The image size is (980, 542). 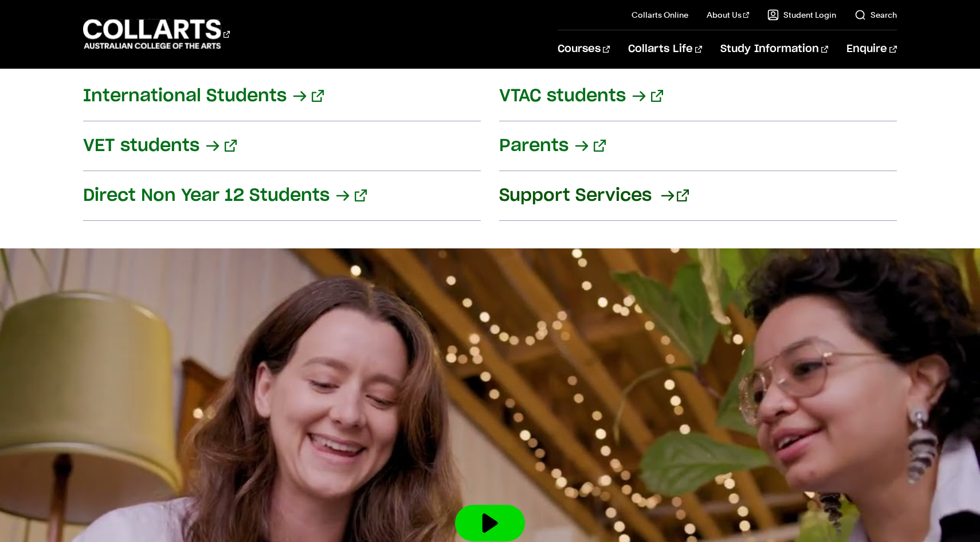 What do you see at coordinates (698, 196) in the screenshot?
I see `a: Support Services` at bounding box center [698, 196].